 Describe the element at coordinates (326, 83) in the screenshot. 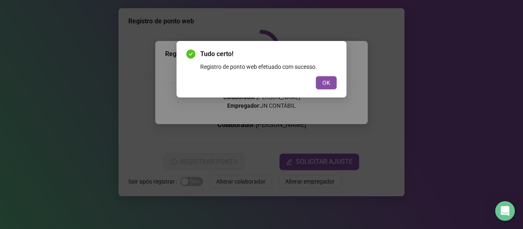

I see `button: OK` at that location.